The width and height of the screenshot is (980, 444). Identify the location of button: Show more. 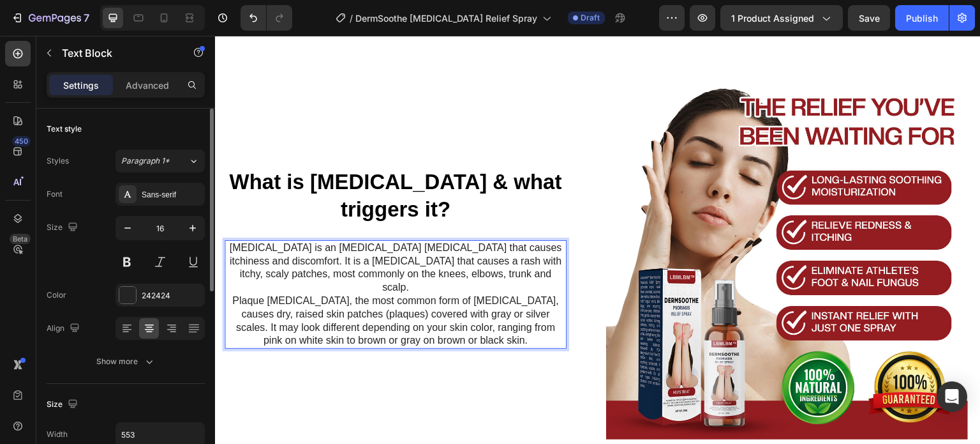
(125, 362).